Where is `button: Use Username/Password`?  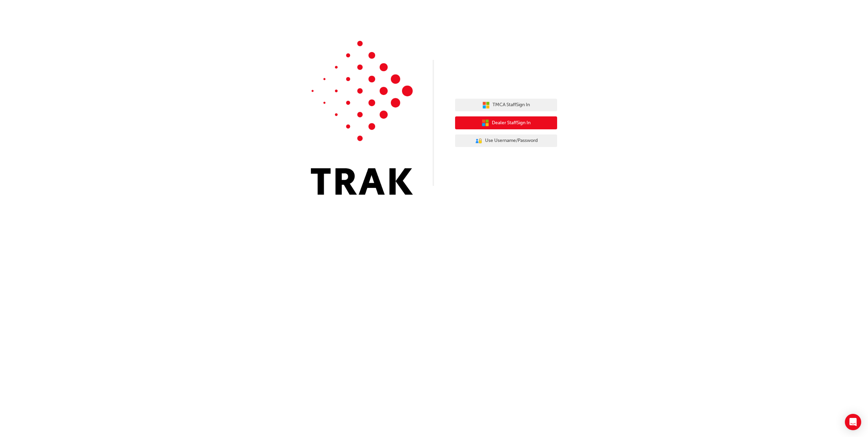 button: Use Username/Password is located at coordinates (506, 141).